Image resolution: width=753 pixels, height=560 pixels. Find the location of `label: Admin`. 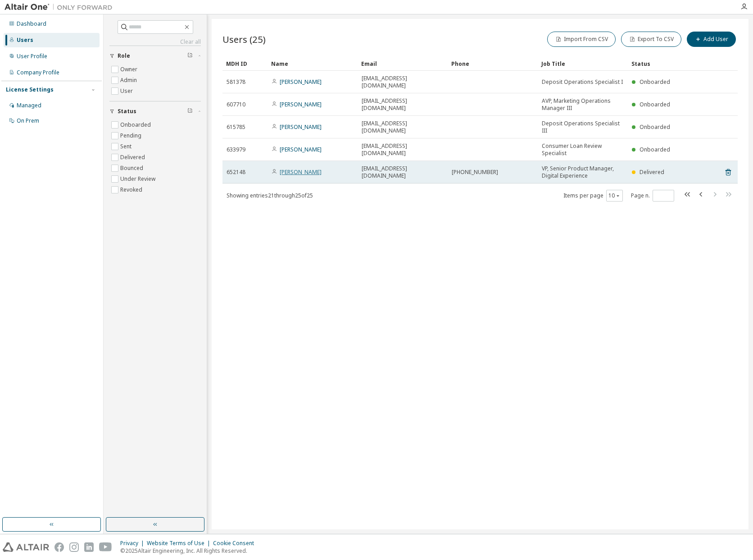

label: Admin is located at coordinates (129, 80).